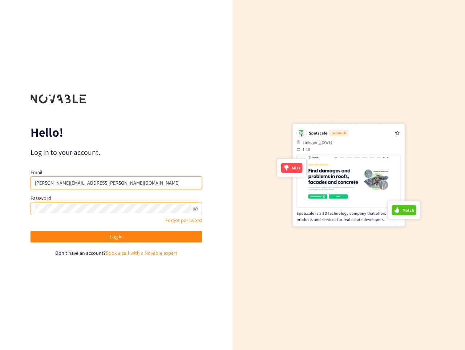 The image size is (465, 350). What do you see at coordinates (116, 236) in the screenshot?
I see `button: Log in` at bounding box center [116, 236].